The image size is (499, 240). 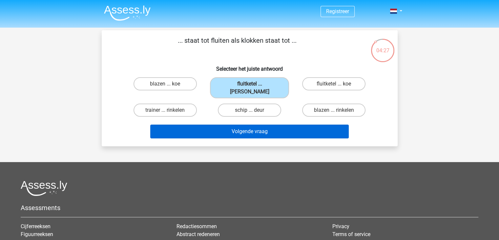 I want to click on a: Figuurreeksen, so click(x=37, y=234).